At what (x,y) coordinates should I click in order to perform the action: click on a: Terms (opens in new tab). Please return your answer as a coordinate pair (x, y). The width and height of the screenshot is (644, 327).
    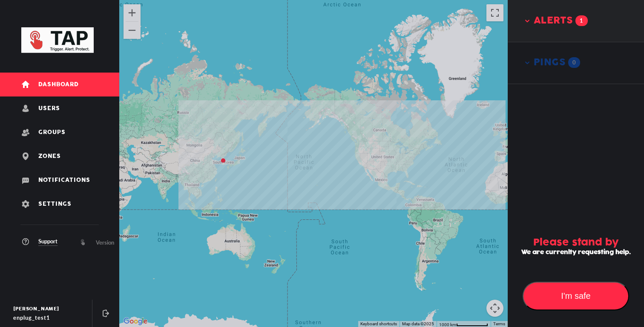
    Looking at the image, I should click on (500, 323).